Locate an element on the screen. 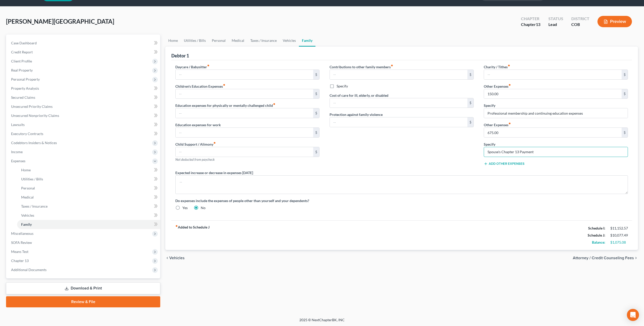  a: Unsecured Nonpriority Claims is located at coordinates (84, 116).